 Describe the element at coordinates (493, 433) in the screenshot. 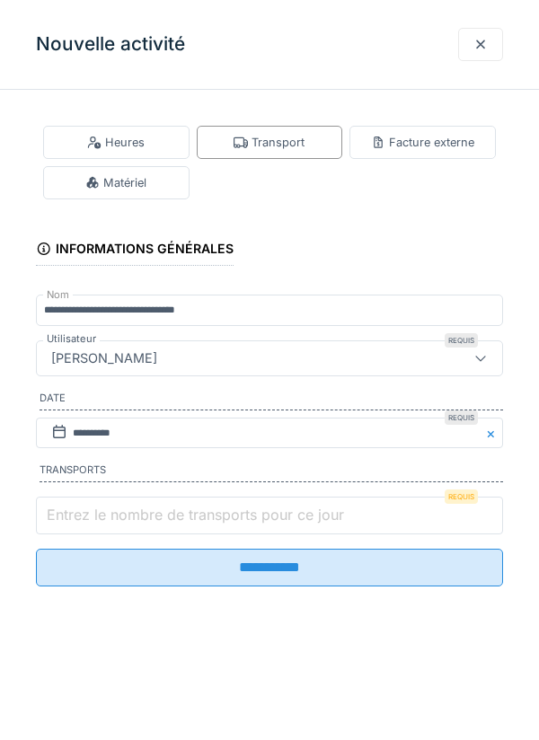

I see `button: Close` at that location.